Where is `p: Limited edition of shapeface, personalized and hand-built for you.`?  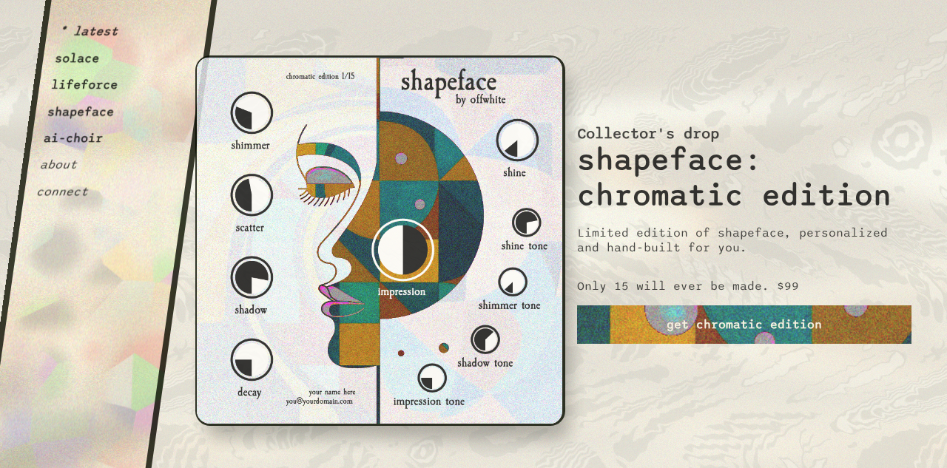 p: Limited edition of shapeface, personalized and hand-built for you. is located at coordinates (744, 241).